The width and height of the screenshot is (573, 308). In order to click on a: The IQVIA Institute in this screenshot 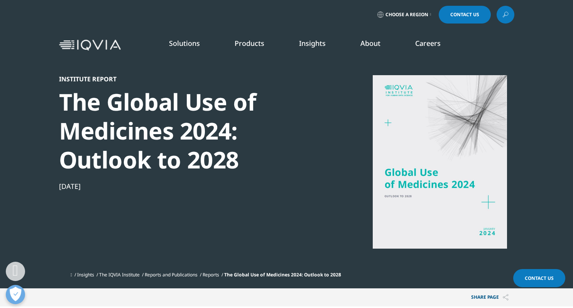, I will do `click(119, 275)`.